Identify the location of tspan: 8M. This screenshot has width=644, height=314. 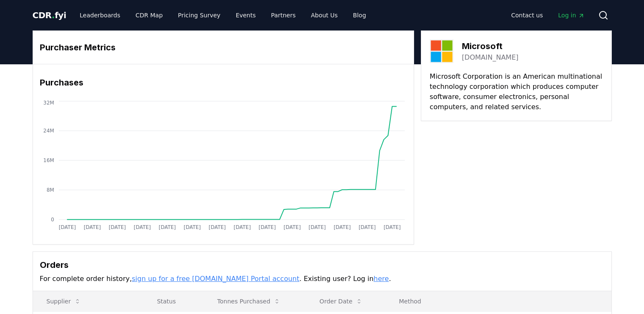
(50, 190).